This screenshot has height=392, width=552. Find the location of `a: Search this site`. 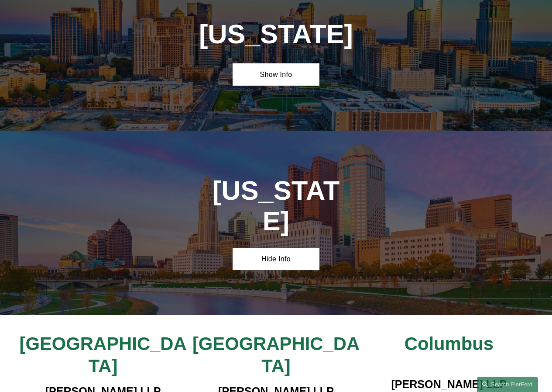

a: Search this site is located at coordinates (508, 384).